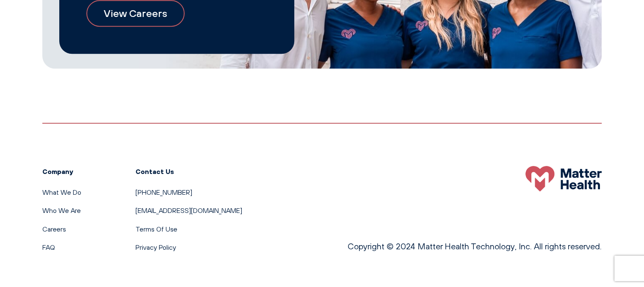 Image resolution: width=644 pixels, height=287 pixels. I want to click on a: Terms Of Use, so click(156, 229).